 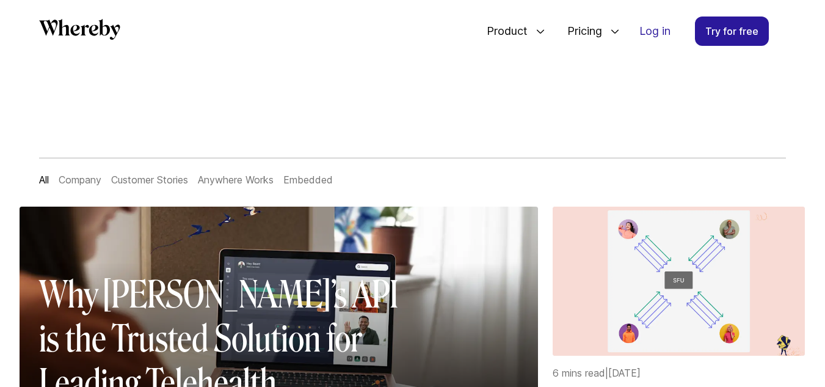 What do you see at coordinates (79, 31) in the screenshot?
I see `a: Whereby` at bounding box center [79, 31].